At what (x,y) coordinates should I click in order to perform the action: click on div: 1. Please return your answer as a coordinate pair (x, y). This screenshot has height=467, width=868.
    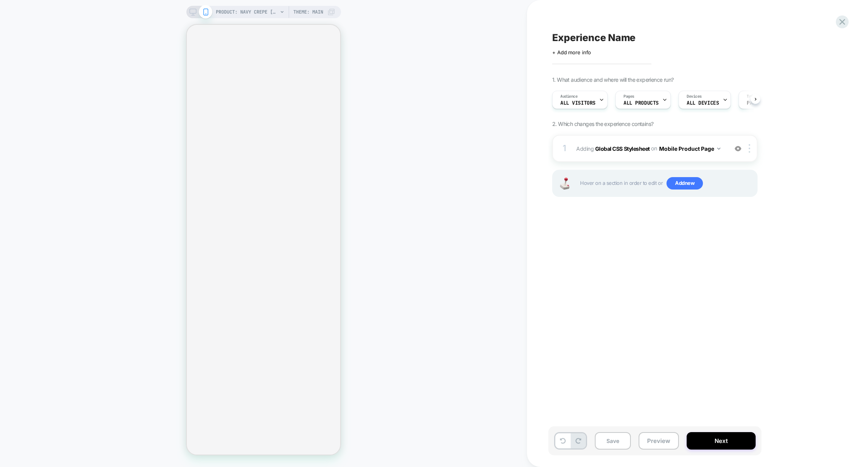
    Looking at the image, I should click on (564, 148).